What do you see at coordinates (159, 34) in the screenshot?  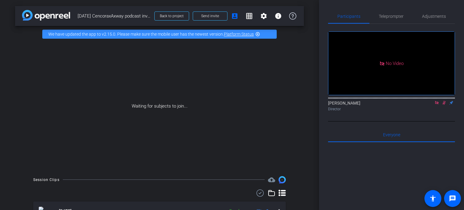 I see `div: We have updated the app to v2.15.0. Please make sure the mobile user has the newest version.` at bounding box center [159, 34].